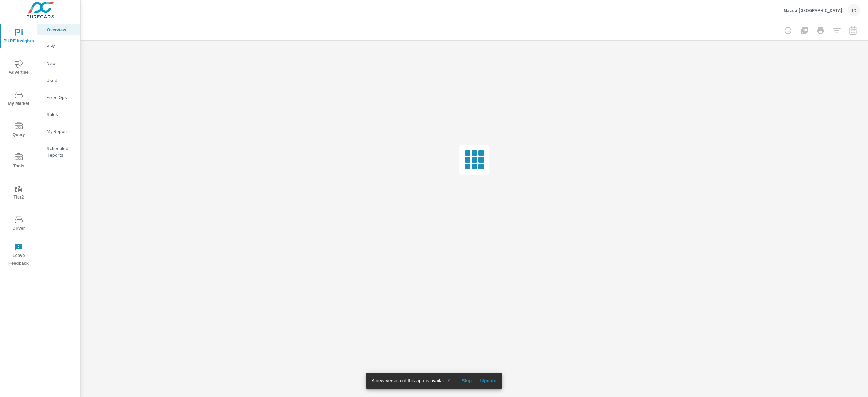 This screenshot has width=868, height=397. I want to click on div: PIPA, so click(59, 47).